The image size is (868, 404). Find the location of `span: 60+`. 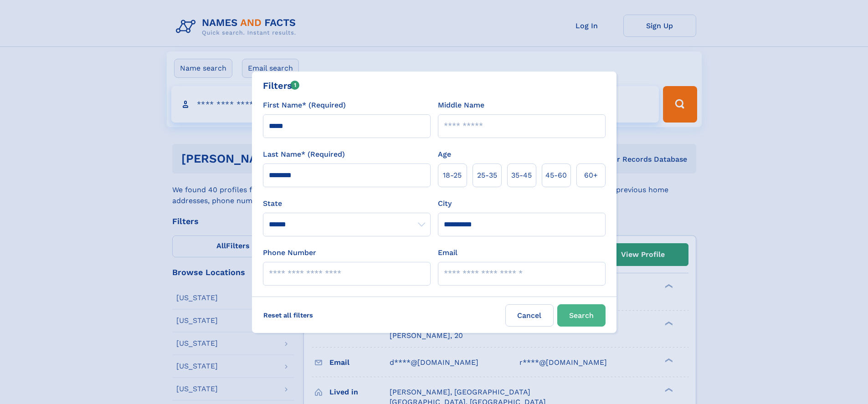

span: 60+ is located at coordinates (591, 175).